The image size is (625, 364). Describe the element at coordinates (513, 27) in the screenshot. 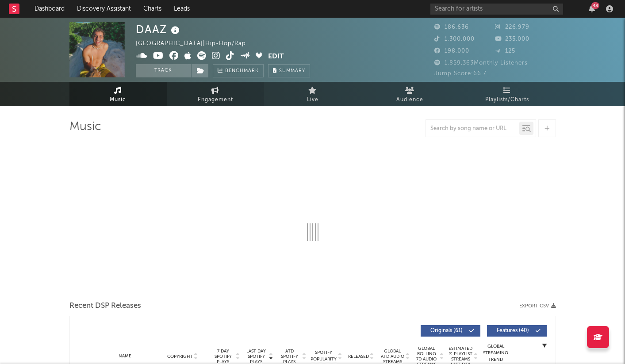

I see `span: 226,979` at that location.